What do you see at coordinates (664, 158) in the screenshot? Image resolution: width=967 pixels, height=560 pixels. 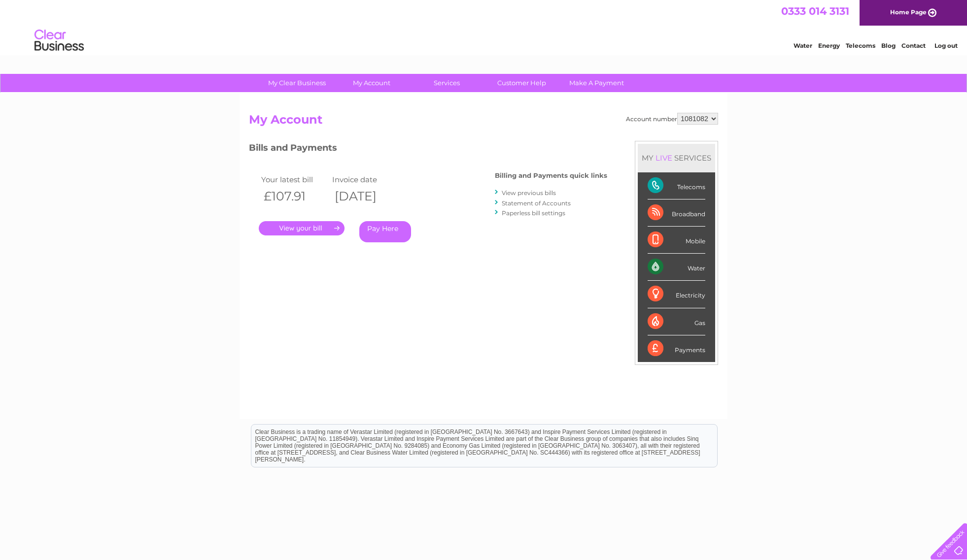 I see `div: LIVE` at bounding box center [664, 158].